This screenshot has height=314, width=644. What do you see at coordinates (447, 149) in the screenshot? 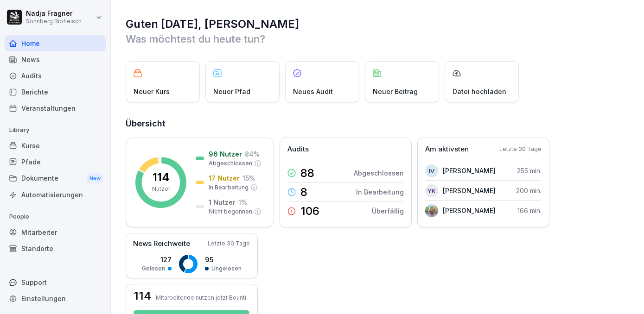
I see `p: Am aktivsten` at bounding box center [447, 149].